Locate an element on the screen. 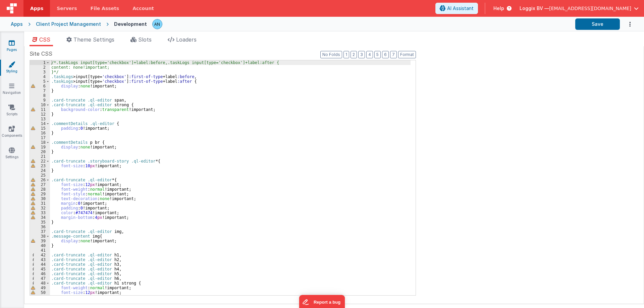  span: Site CSS is located at coordinates (41, 54).